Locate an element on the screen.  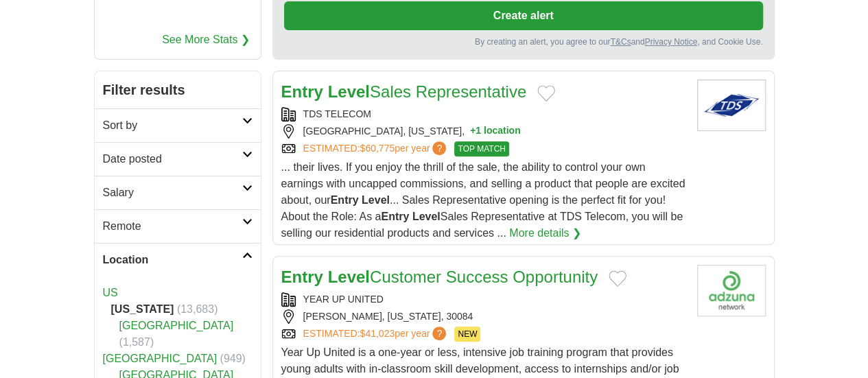
button: Create alert is located at coordinates (524, 16).